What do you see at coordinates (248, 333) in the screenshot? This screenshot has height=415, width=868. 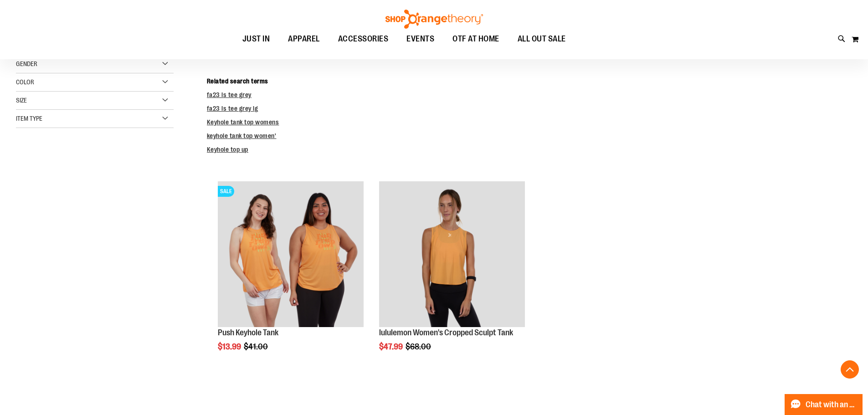 I see `a: Push Keyhole Tank` at bounding box center [248, 333].